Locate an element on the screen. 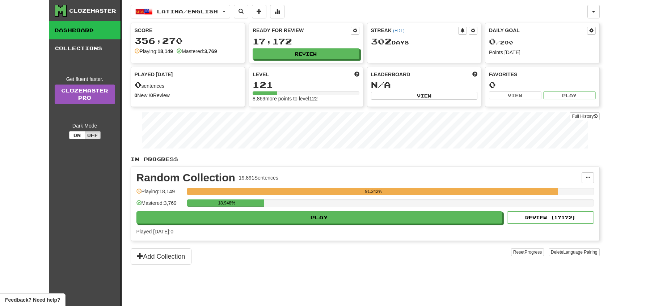 The width and height of the screenshot is (654, 306). button: Add sentence to collection is located at coordinates (259, 12).